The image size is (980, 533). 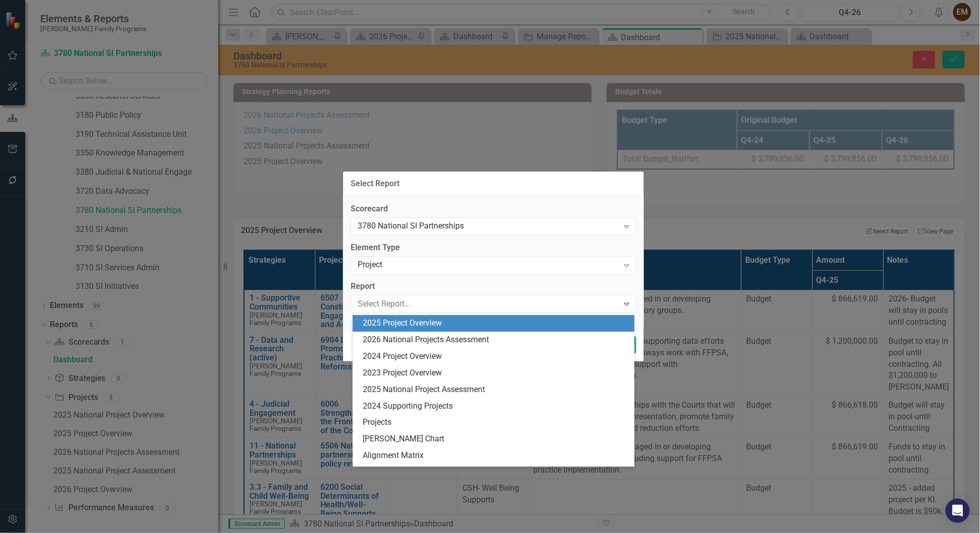 What do you see at coordinates (496, 456) in the screenshot?
I see `div: Alignment Matrix` at bounding box center [496, 456].